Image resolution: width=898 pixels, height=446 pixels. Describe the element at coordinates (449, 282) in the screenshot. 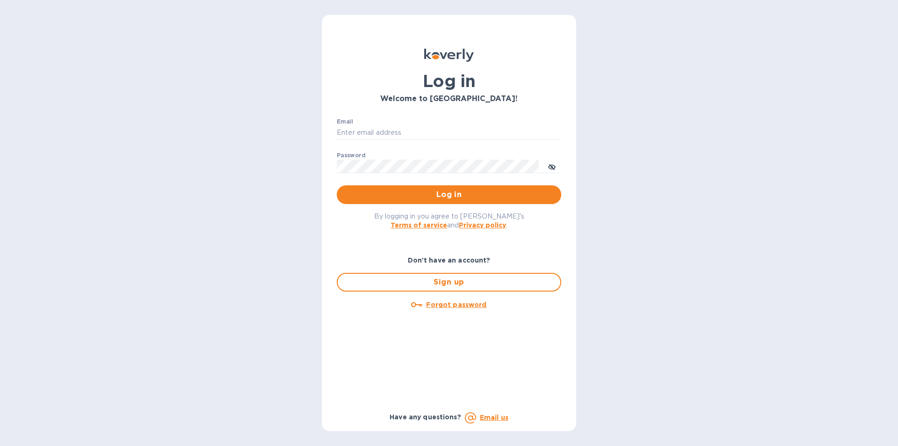

I see `span: Sign up` at that location.